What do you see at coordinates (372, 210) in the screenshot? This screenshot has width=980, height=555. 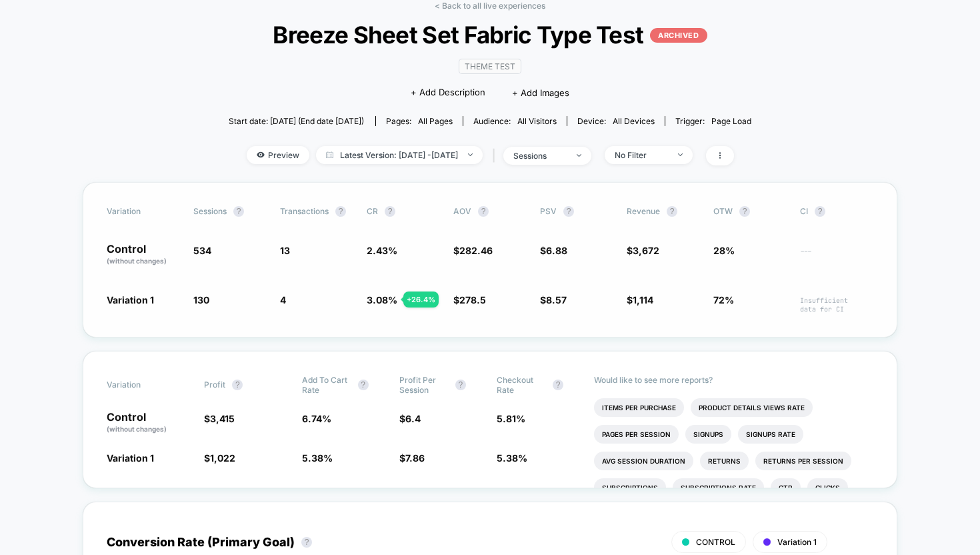 I see `span: CR` at bounding box center [372, 210].